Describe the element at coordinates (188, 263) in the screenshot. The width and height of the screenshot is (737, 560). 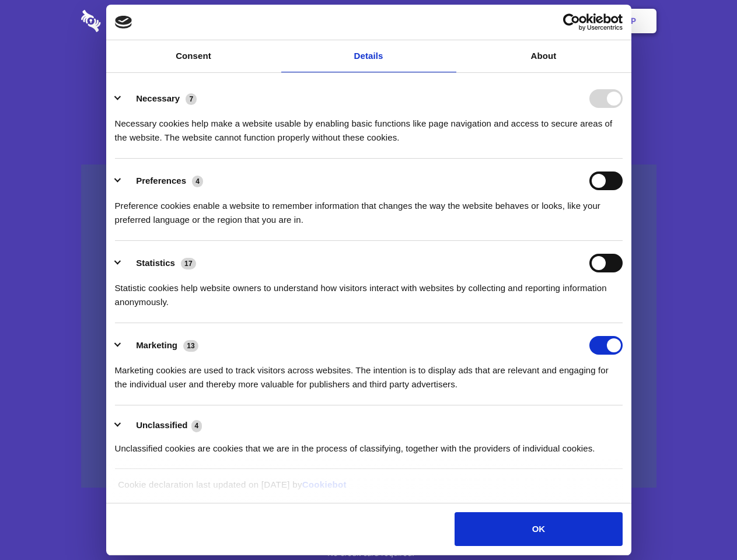
I see `span: 17` at that location.